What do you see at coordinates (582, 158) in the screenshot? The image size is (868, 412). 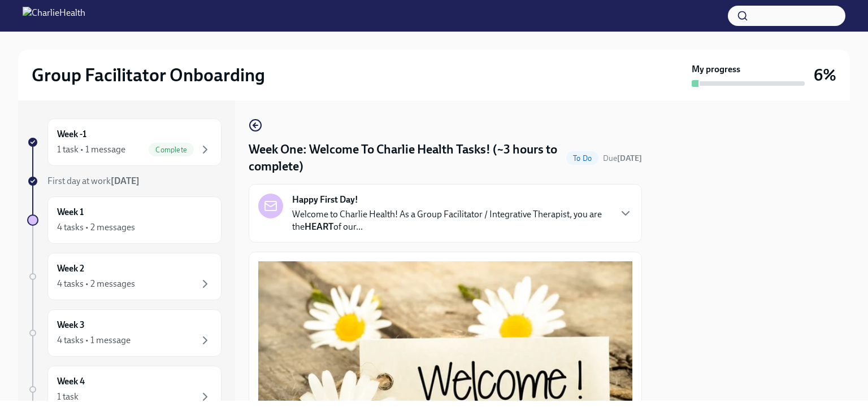 I see `span: To Do` at bounding box center [582, 158].